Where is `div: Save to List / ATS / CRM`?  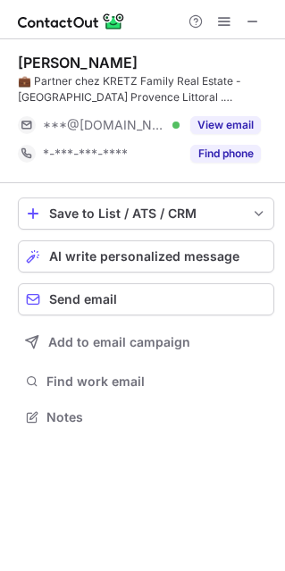
div: Save to List / ATS / CRM is located at coordinates (146, 214).